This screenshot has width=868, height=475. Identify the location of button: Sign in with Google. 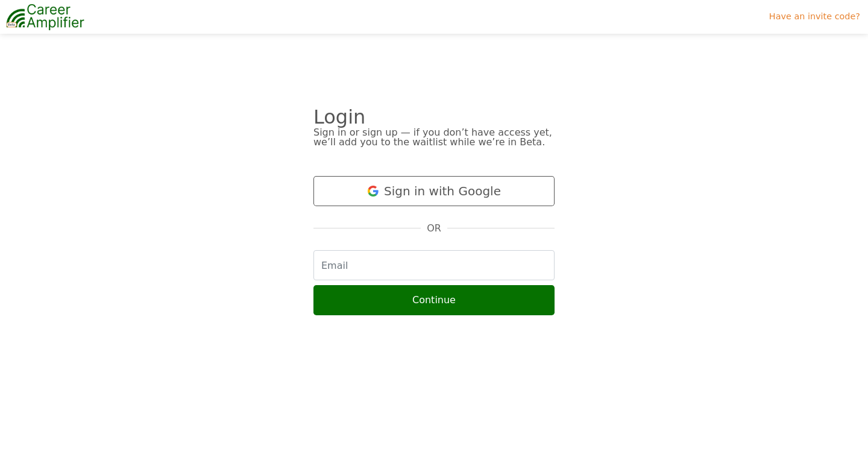
(434, 191).